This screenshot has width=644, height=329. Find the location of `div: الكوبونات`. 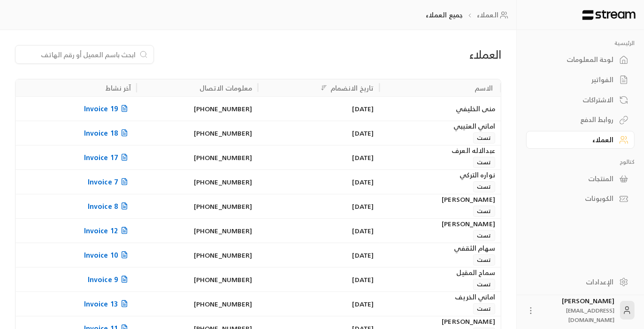

div: الكوبونات is located at coordinates (575, 198).